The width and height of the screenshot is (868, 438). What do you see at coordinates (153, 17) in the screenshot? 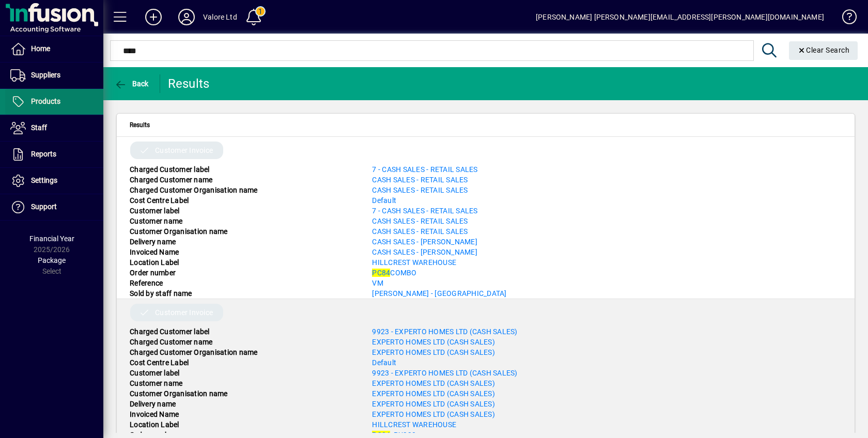
I see `button: Add` at bounding box center [153, 17].